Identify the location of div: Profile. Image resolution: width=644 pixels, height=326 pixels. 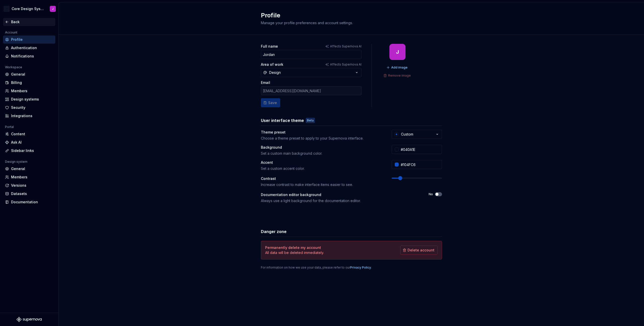
(32, 39).